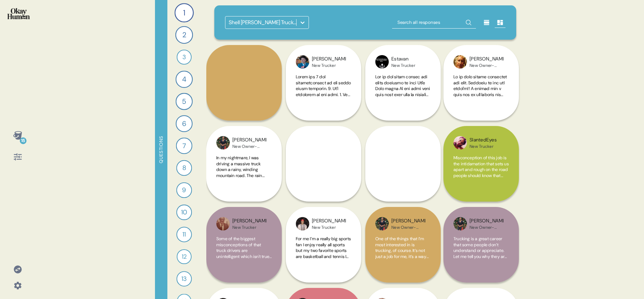  What do you see at coordinates (382, 62) in the screenshot?
I see `img: profilepic_6419625861420333.jpg` at bounding box center [382, 62].